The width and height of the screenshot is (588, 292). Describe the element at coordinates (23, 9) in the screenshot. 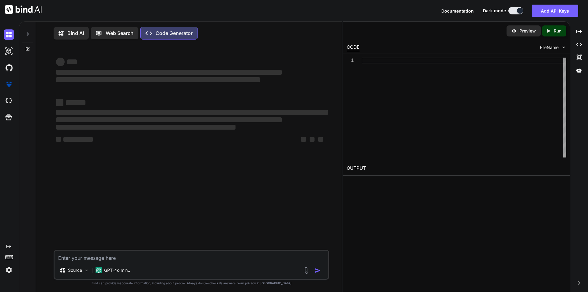

I see `img: Bind AI` at that location.